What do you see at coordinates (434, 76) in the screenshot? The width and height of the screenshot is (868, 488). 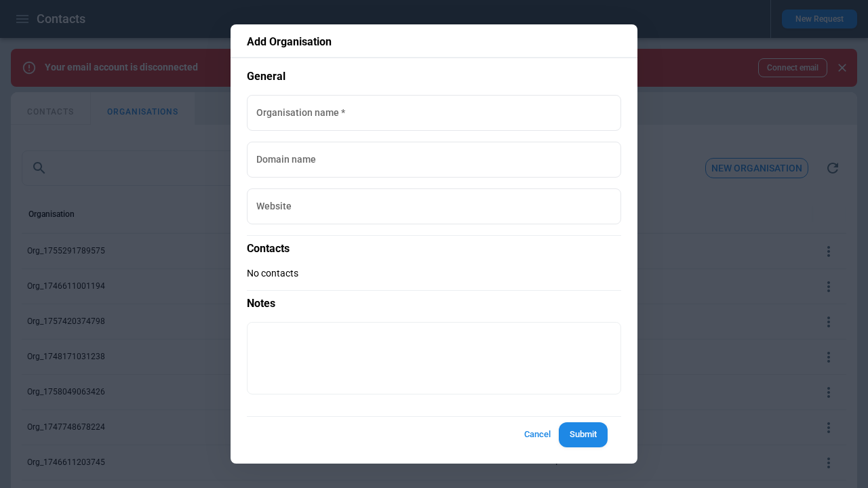 I see `p: General` at bounding box center [434, 76].